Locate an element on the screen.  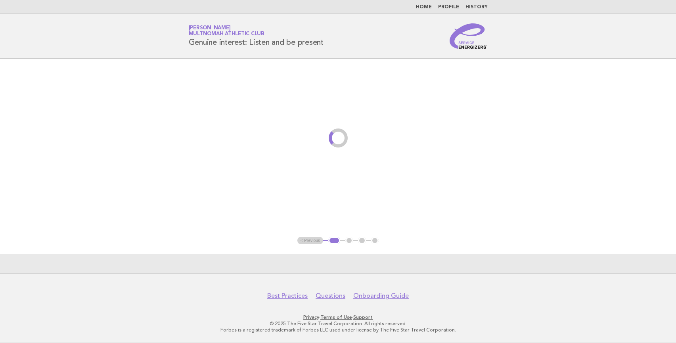
span: Multnomah Athletic Club is located at coordinates (226, 34).